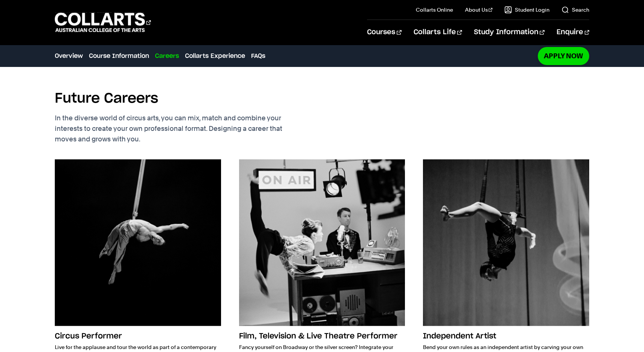 The height and width of the screenshot is (352, 644). Describe the element at coordinates (103, 22) in the screenshot. I see `div: Go to homepage` at that location.